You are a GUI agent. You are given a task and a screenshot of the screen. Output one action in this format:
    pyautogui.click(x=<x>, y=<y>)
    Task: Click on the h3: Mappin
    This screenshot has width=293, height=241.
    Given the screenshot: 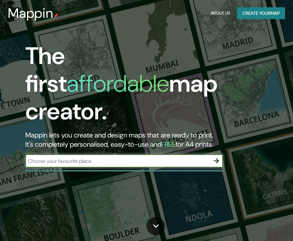 What is the action you would take?
    pyautogui.click(x=31, y=13)
    